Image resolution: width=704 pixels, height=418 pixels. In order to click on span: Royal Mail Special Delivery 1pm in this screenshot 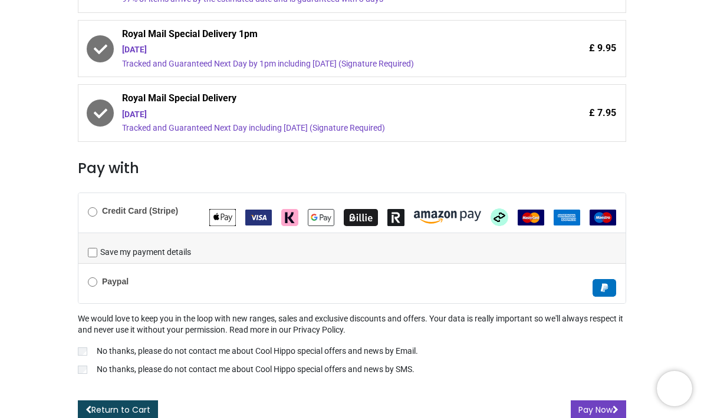, I will do `click(319, 36)`.